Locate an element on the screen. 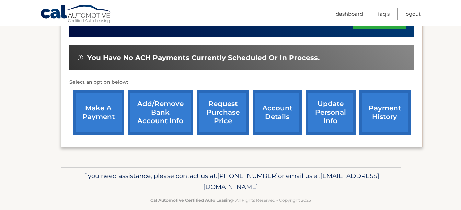  a: FAQ's is located at coordinates (384, 14).